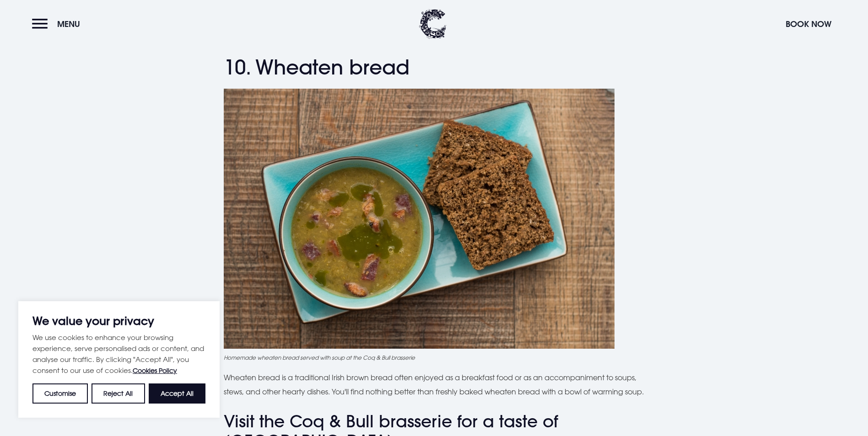  I want to click on p: Wheaten bread is a traditional Irish brown bread often enjoyed as a breakfast food or as an accom..., so click(434, 384).